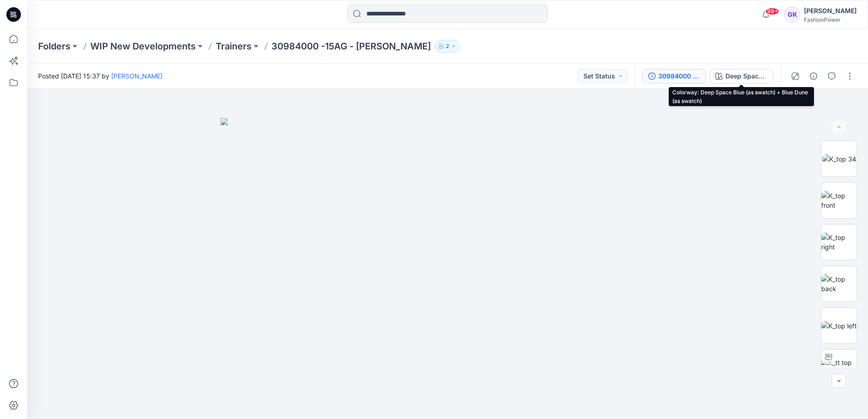 This screenshot has height=419, width=868. Describe the element at coordinates (143, 46) in the screenshot. I see `p: WIP New Developments` at that location.